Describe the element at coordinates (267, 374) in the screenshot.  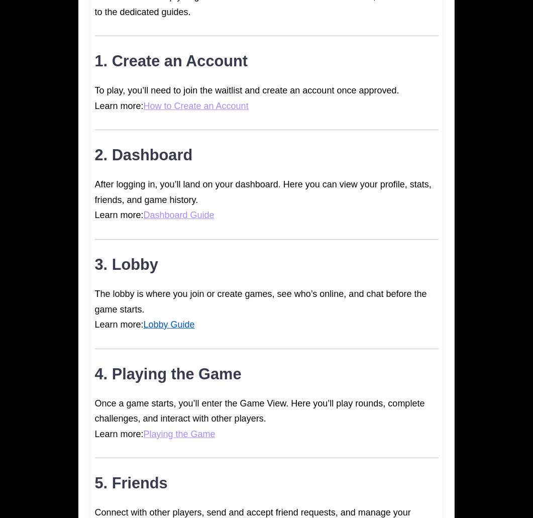
I see `h2: 4. Playing the Game` at that location.